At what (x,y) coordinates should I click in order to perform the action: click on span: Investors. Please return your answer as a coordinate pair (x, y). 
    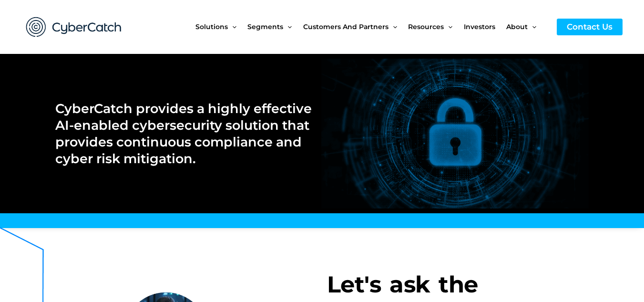
    Looking at the image, I should click on (479, 27).